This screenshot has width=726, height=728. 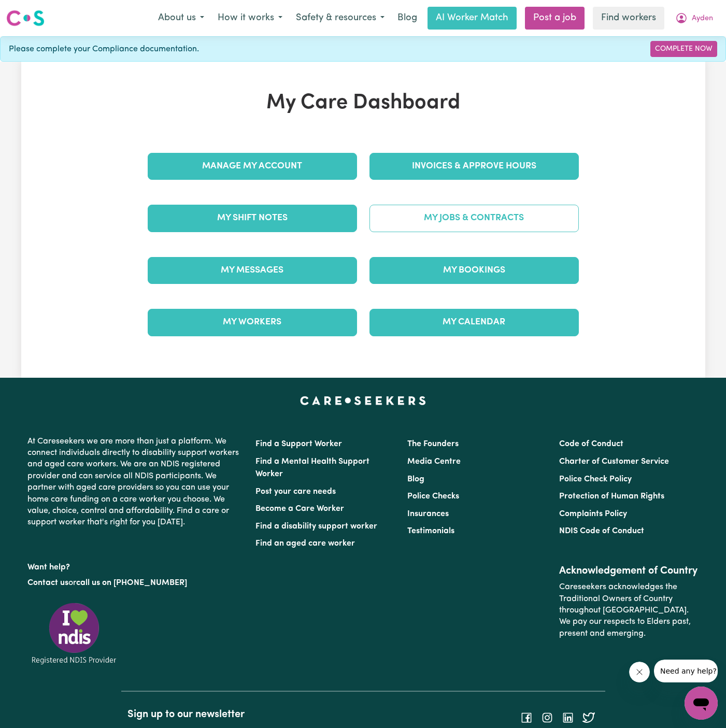 I want to click on a: Follow Careseekers on Facebook, so click(x=526, y=717).